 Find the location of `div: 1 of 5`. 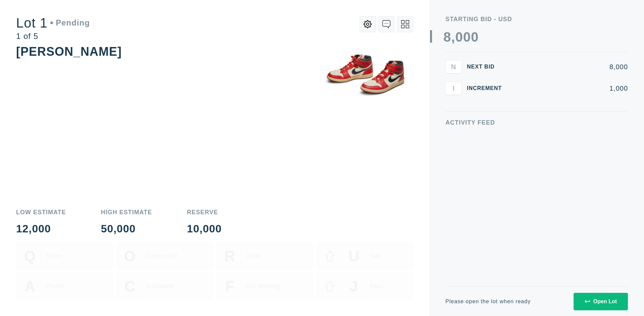

div: 1 of 5 is located at coordinates (53, 36).